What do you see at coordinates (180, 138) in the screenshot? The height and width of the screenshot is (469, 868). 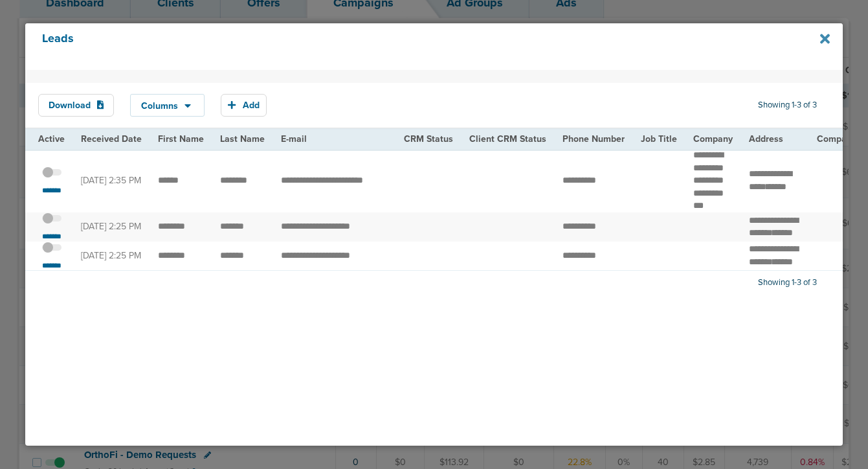 I see `span: First Name` at bounding box center [180, 138].